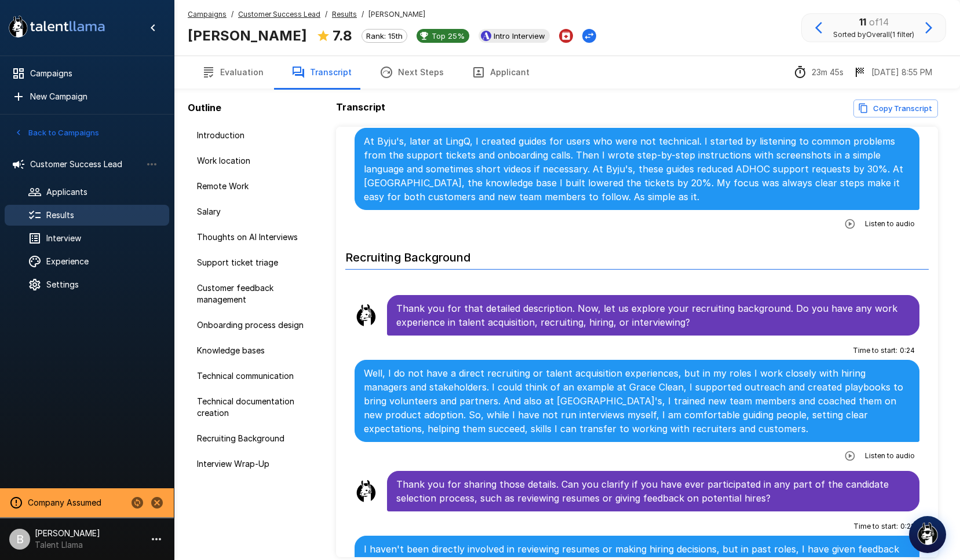 The width and height of the screenshot is (960, 560). What do you see at coordinates (255, 263) in the screenshot?
I see `span: Support ticket triage` at bounding box center [255, 263].